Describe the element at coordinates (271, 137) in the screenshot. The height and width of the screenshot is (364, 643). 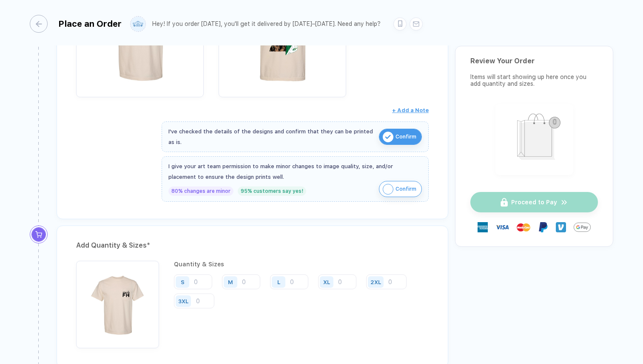
I see `div: I've checked the details of the designs and confirm that they can be printed as is.` at that location.